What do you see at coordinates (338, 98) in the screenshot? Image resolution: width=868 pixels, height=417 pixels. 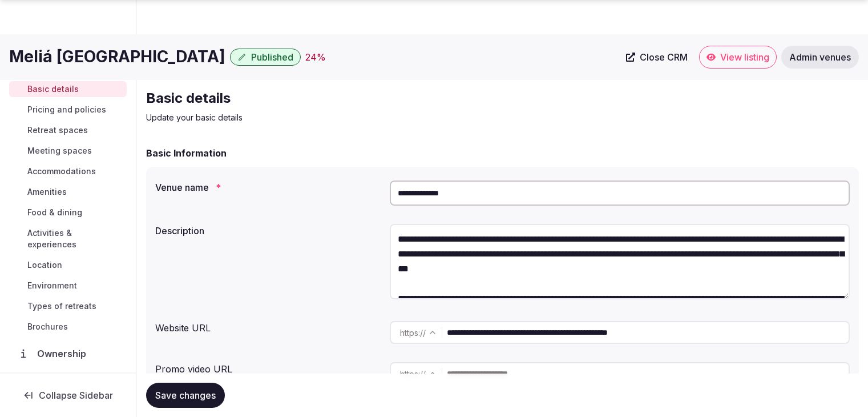 I see `h2: Basic details` at bounding box center [338, 98].